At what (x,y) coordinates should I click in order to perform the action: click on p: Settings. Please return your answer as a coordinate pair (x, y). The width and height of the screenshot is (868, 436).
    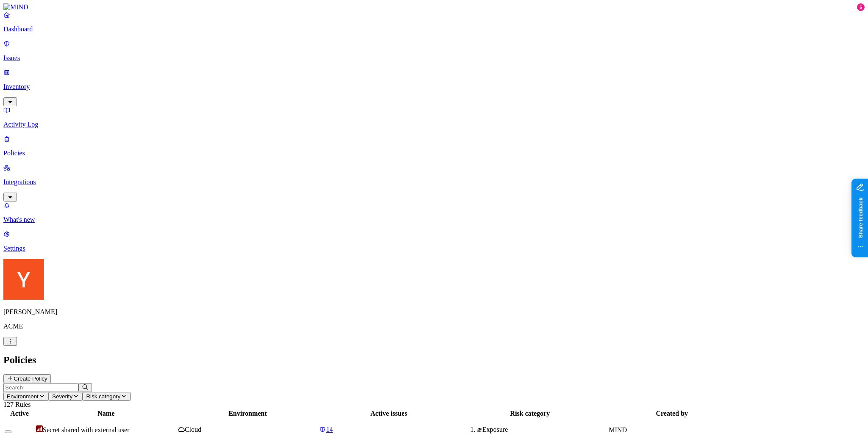
    Looking at the image, I should click on (434, 249).